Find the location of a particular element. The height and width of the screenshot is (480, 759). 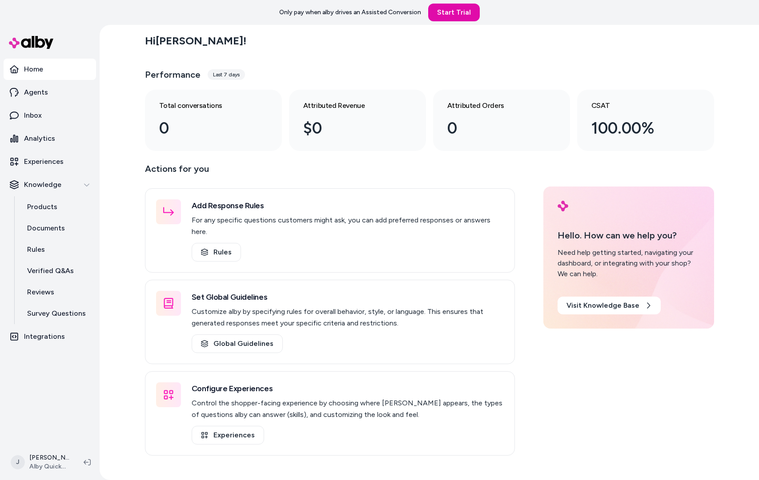

button: Knowledge is located at coordinates (50, 185).